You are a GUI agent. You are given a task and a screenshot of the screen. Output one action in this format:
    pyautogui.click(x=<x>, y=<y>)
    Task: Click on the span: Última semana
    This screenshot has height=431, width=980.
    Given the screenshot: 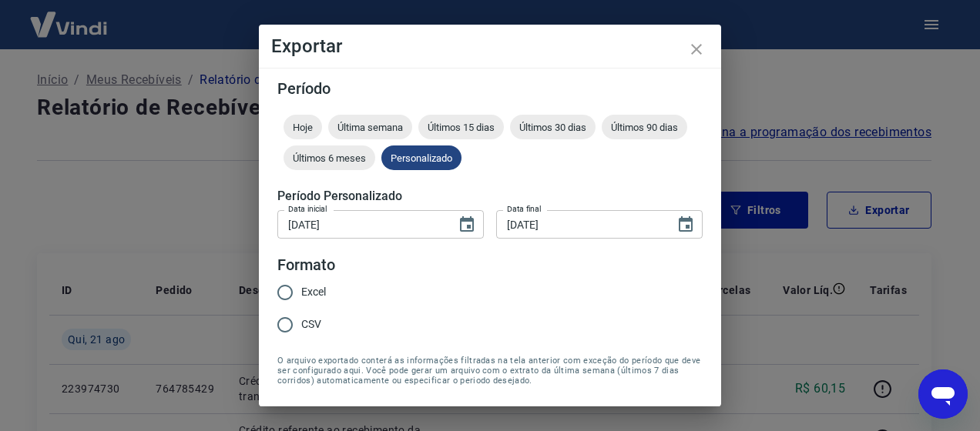 What is the action you would take?
    pyautogui.click(x=369, y=127)
    